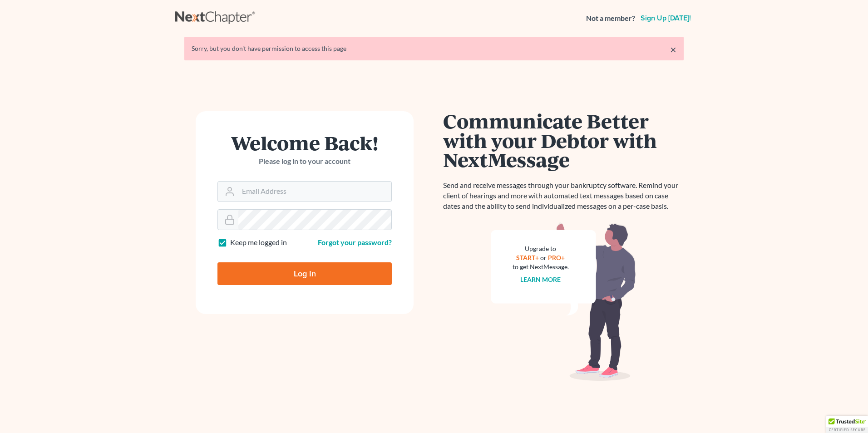  Describe the element at coordinates (563, 302) in the screenshot. I see `img: nextmessage_bg-59042aed3d76b12b5cd301f8e5b87938c9018125f34e5fa2b7a6b67550977c72.svg` at that location.